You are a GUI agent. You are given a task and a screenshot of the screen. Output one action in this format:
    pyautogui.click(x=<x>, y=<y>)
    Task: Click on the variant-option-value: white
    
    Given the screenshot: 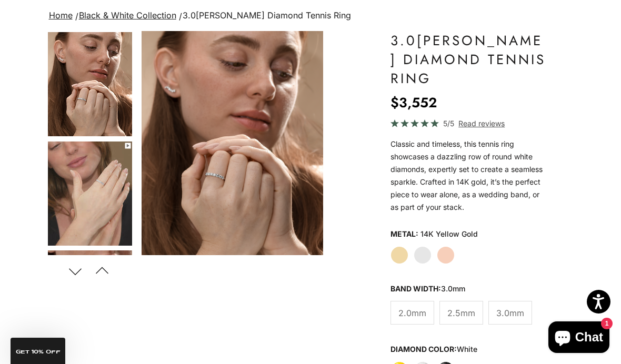 What is the action you would take?
    pyautogui.click(x=467, y=349)
    